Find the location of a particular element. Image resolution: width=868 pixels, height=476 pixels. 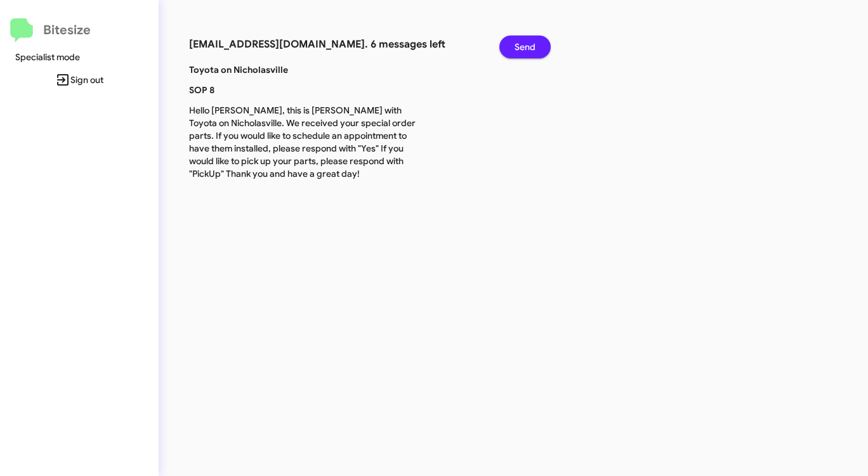

span: Send is located at coordinates (524, 47).